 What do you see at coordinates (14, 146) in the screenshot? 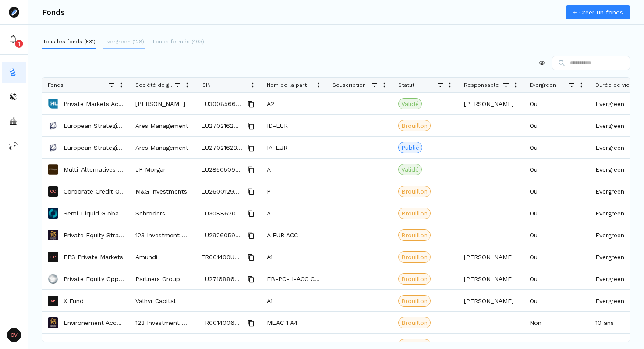
I see `button: commissions` at bounding box center [14, 146].